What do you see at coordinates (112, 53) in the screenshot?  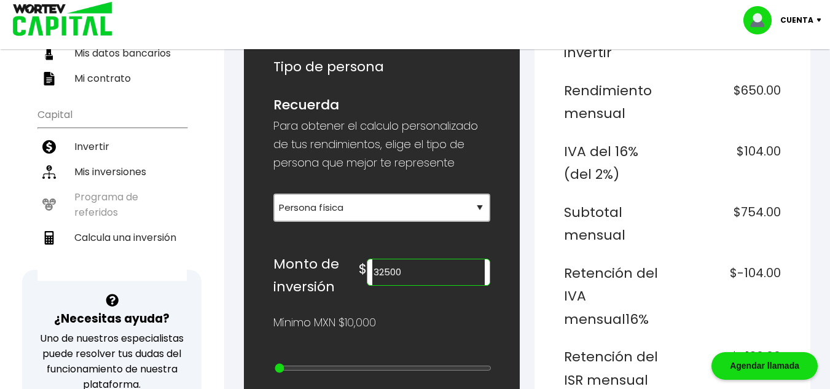 I see `li: Mis datos bancarios` at bounding box center [112, 53].